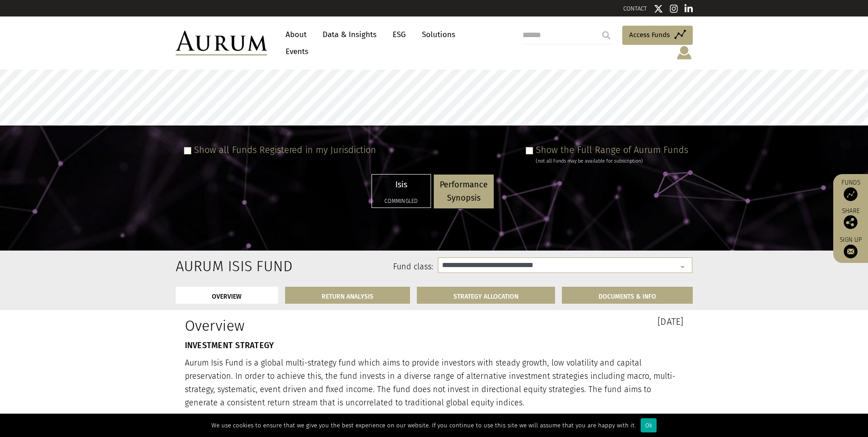  I want to click on span: Access Funds, so click(649, 34).